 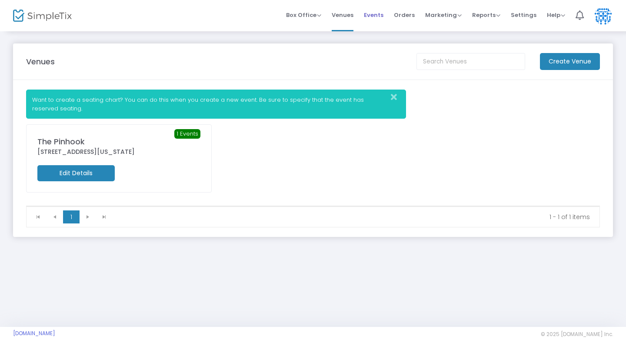 What do you see at coordinates (216, 104) in the screenshot?
I see `div: Want to create a seating chart? You can do this when you create a new event. Be sure to specify t...` at bounding box center [216, 104].